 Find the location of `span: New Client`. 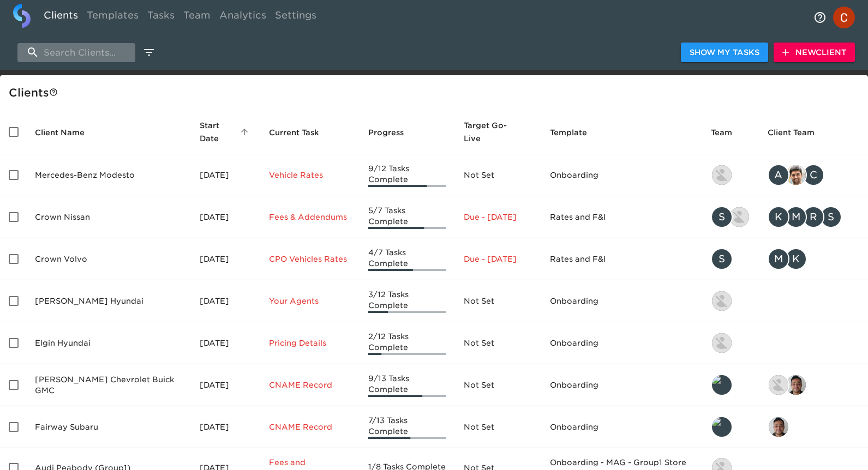

span: New Client is located at coordinates (814, 52).